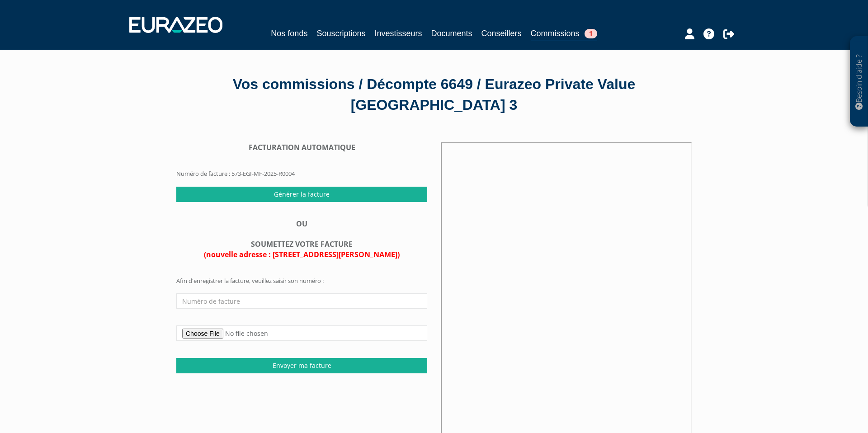 The height and width of the screenshot is (433, 868). Describe the element at coordinates (301, 194) in the screenshot. I see `input: Générer la facture` at that location.